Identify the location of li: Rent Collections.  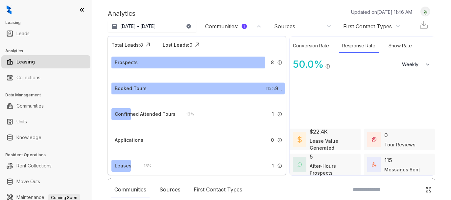
(46, 166).